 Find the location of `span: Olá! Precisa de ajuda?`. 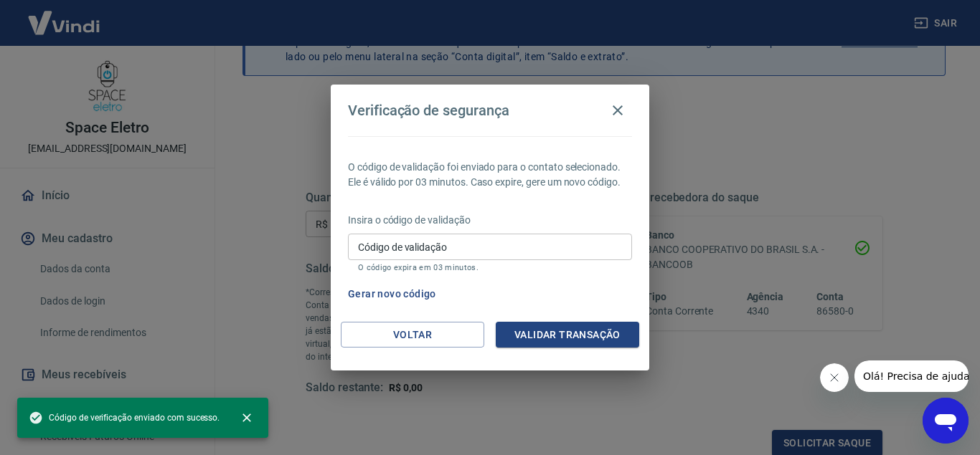

span: Olá! Precisa de ajuda? is located at coordinates (64, 15).